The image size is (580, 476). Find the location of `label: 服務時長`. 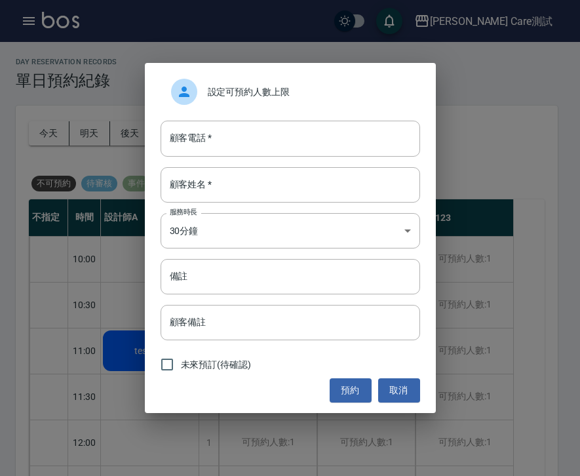

label: 服務時長 is located at coordinates (184, 212).